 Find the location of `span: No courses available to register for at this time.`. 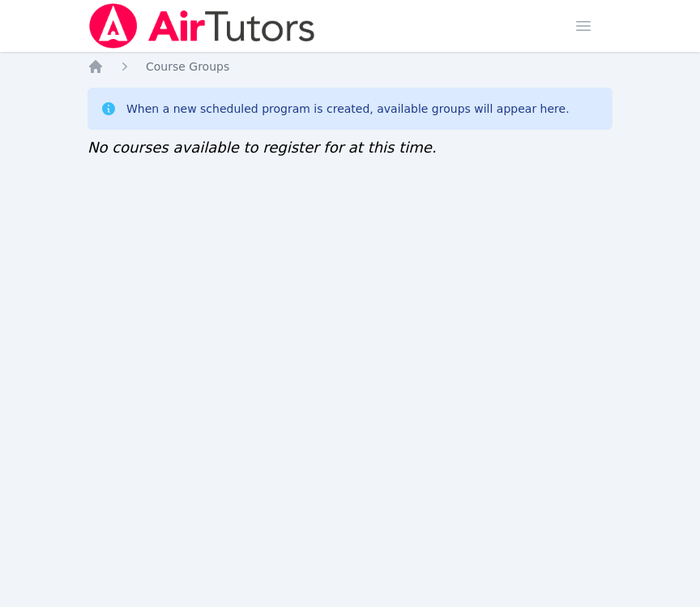

span: No courses available to register for at this time. is located at coordinates (262, 147).